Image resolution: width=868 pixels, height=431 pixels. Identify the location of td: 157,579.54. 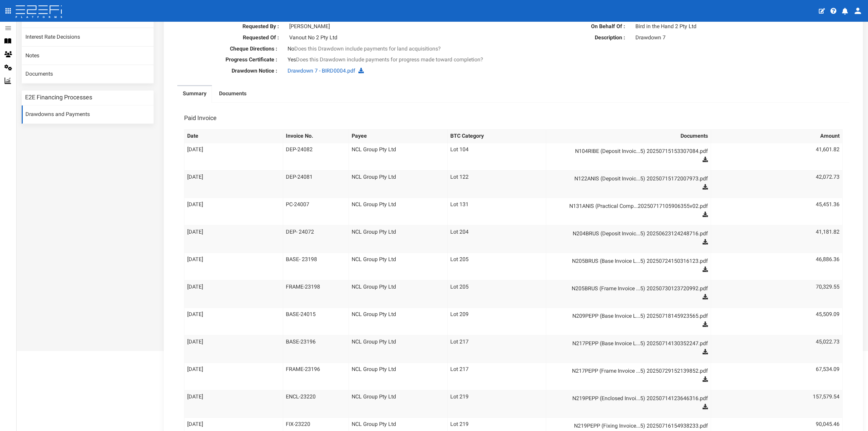
(777, 403).